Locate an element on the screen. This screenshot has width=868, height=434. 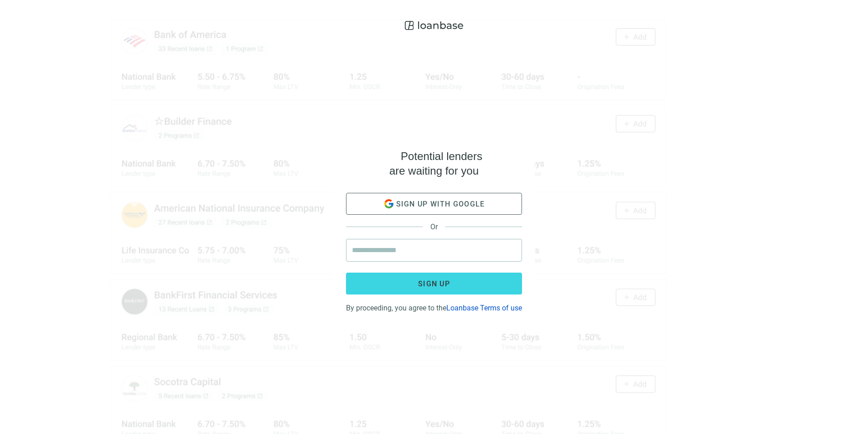
h4: Potential lenders are waiting for you is located at coordinates (434, 164).